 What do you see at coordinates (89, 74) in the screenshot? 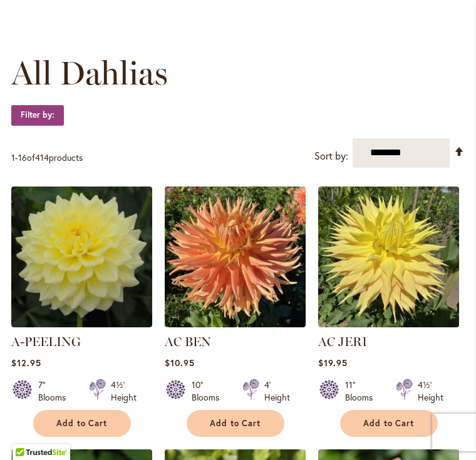
I see `span: All Dahlias` at bounding box center [89, 74].